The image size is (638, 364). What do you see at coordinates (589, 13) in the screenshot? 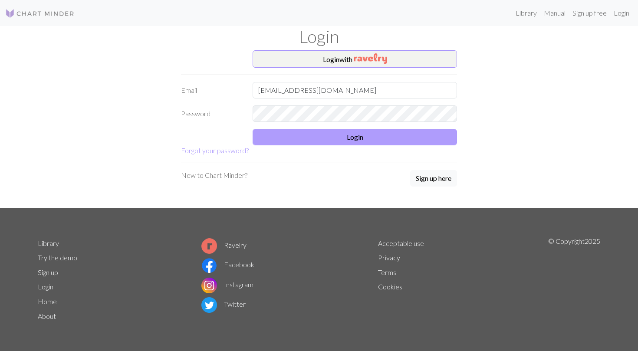
I see `a: Sign up free` at bounding box center [589, 13].